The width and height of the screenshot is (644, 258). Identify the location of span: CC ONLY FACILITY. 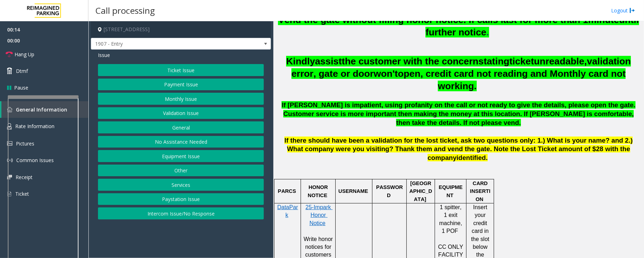
(452, 251).